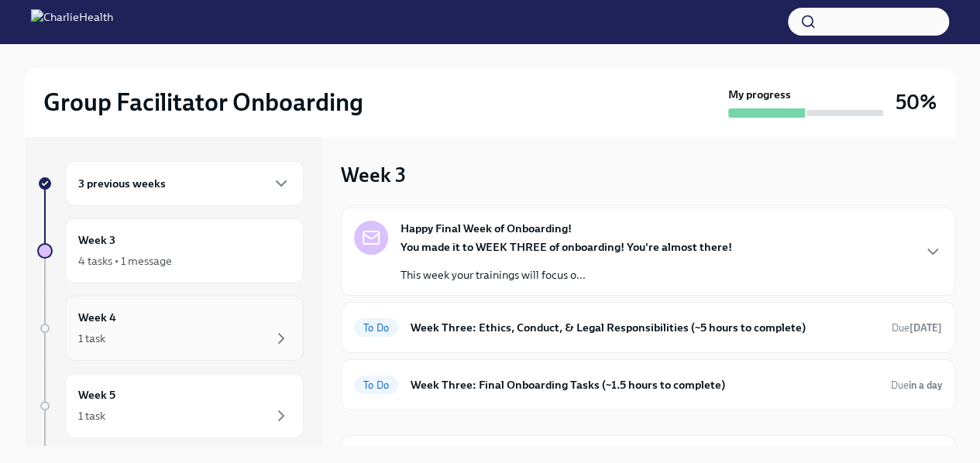 This screenshot has height=463, width=980. I want to click on strong: Happy Final Week of Onboarding!, so click(485, 228).